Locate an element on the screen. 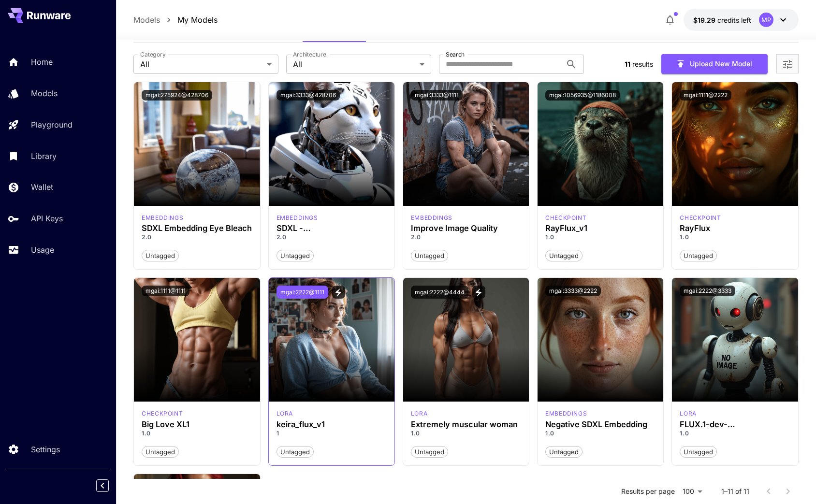  div: Big Love XL1 is located at coordinates (197, 424).